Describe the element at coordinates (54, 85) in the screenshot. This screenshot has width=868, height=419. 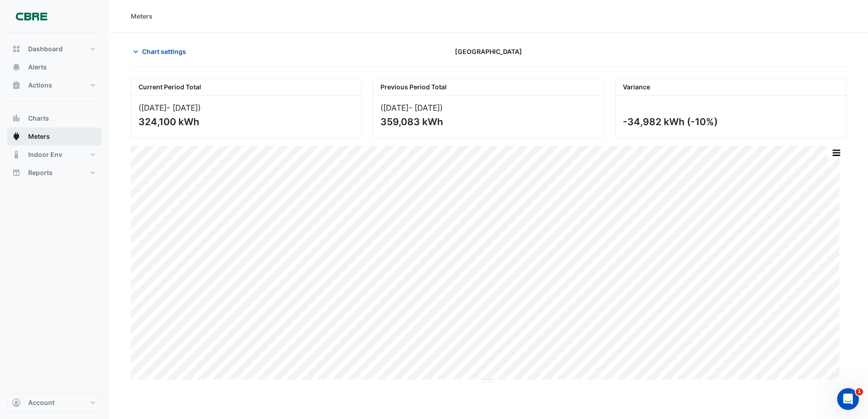
I see `button: Actions` at that location.